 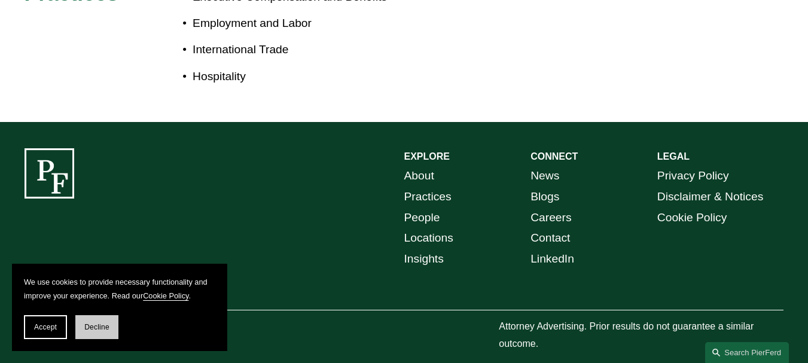 What do you see at coordinates (551, 218) in the screenshot?
I see `a: Careers` at bounding box center [551, 218].